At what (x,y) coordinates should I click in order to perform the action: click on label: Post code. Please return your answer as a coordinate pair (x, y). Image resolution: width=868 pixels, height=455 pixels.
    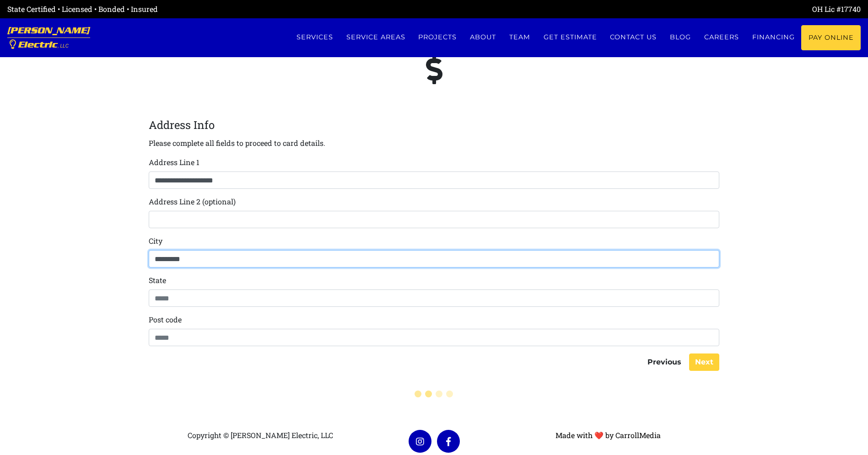
    Looking at the image, I should click on (165, 320).